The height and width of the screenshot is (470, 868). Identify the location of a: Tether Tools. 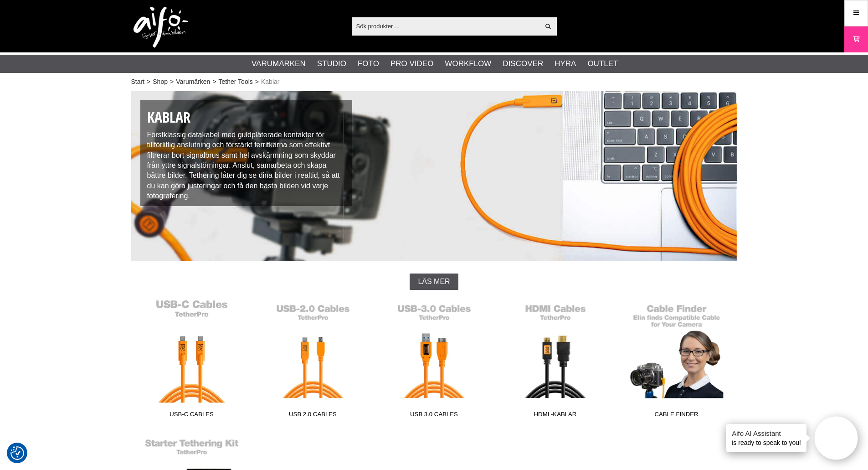
(236, 82).